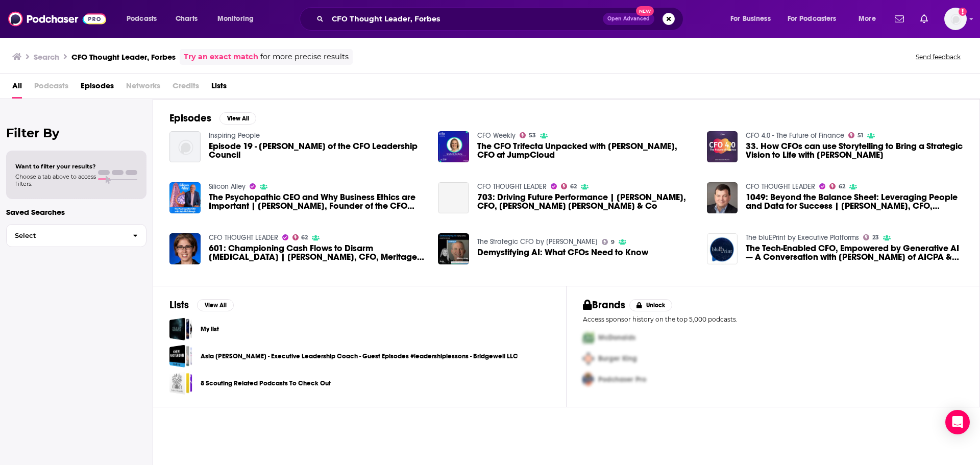  What do you see at coordinates (589, 380) in the screenshot?
I see `img: Third Pro Logo` at bounding box center [589, 380].